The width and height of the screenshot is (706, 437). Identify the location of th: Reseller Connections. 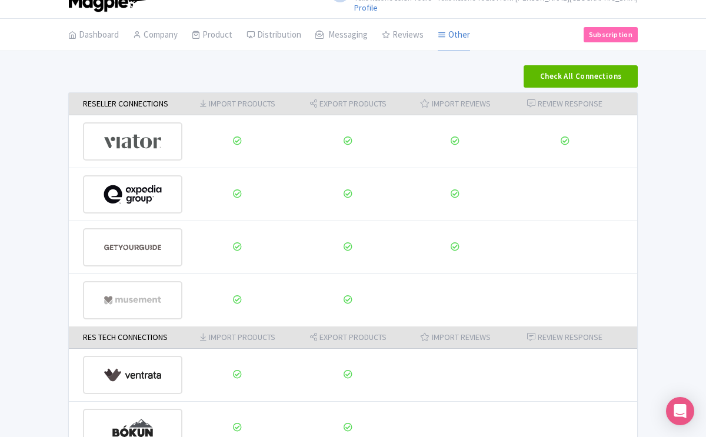
(125, 104).